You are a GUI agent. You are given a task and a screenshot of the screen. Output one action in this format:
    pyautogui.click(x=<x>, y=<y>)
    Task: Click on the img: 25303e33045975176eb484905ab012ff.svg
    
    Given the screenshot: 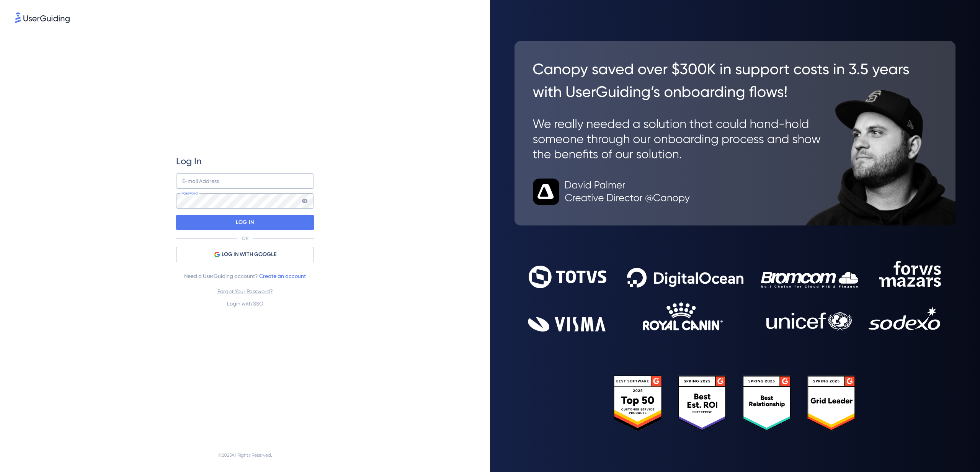 What is the action you would take?
    pyautogui.click(x=735, y=403)
    